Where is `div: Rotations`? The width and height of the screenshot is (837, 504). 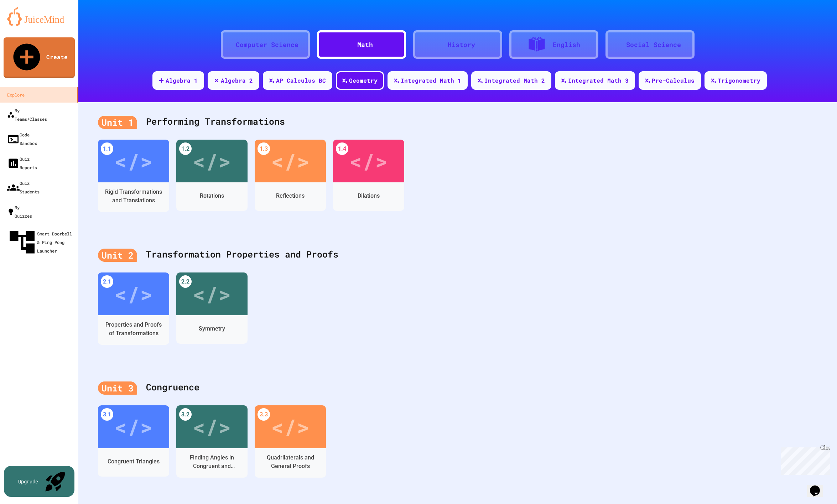
div: Rotations is located at coordinates (212, 196).